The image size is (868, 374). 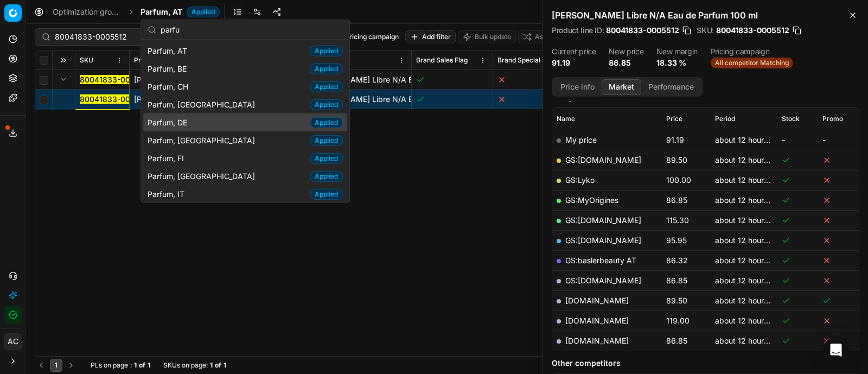 What do you see at coordinates (676, 240) in the screenshot?
I see `span: 95.95` at bounding box center [676, 240].